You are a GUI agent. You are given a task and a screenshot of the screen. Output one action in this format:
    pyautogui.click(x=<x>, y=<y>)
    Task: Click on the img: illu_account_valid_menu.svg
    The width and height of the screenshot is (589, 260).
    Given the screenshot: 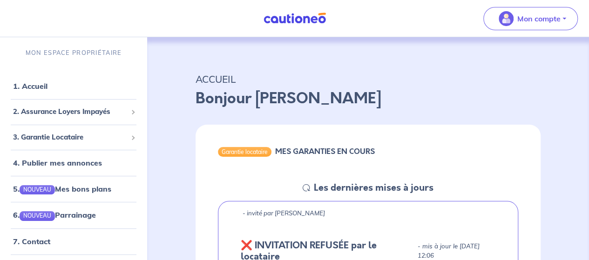 What is the action you would take?
    pyautogui.click(x=506, y=19)
    